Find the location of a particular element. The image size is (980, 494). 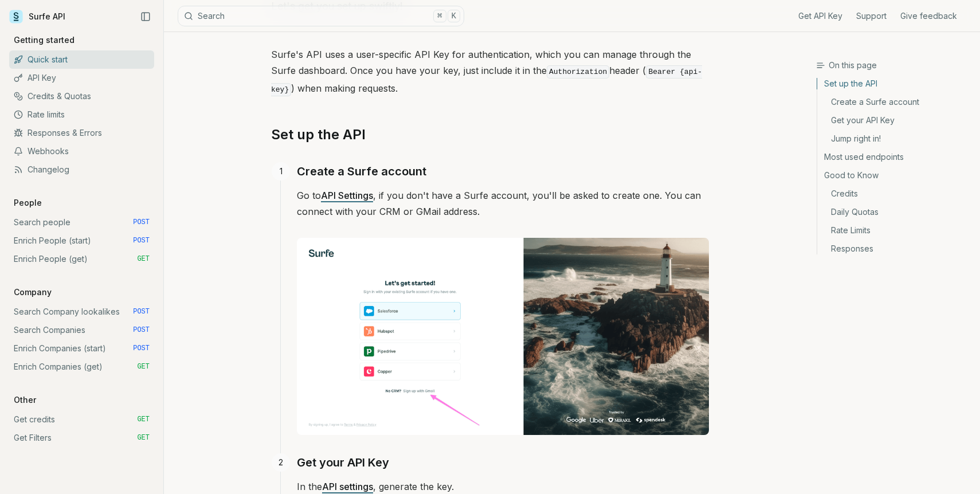

a: Search people POST is located at coordinates (81, 222).